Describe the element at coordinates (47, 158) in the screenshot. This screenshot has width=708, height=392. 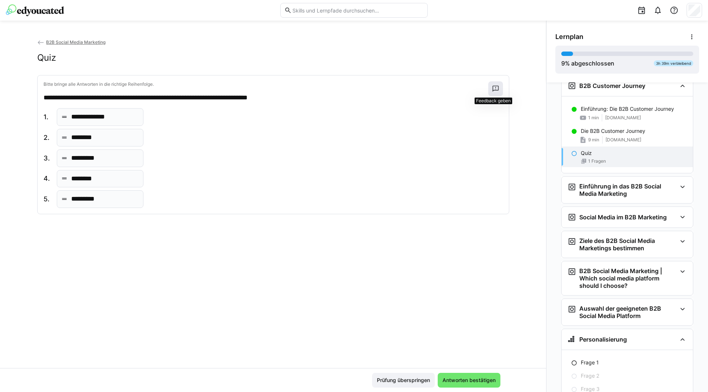
I see `span: 3.` at that location.